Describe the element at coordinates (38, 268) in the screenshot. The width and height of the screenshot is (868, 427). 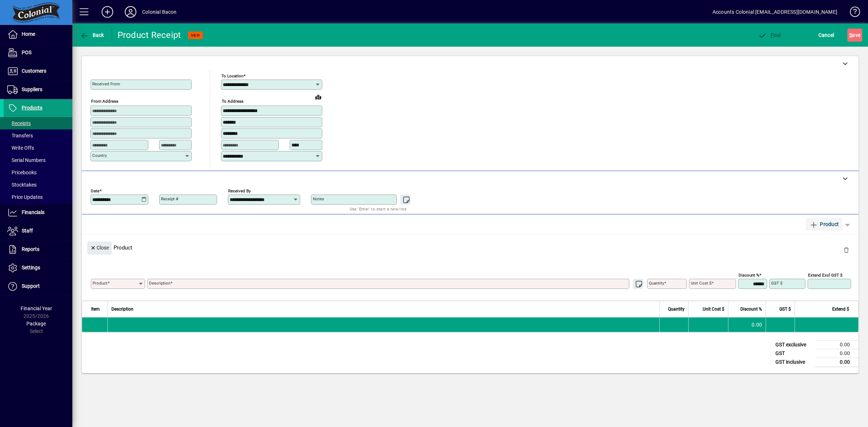
I see `a: Settings` at that location.